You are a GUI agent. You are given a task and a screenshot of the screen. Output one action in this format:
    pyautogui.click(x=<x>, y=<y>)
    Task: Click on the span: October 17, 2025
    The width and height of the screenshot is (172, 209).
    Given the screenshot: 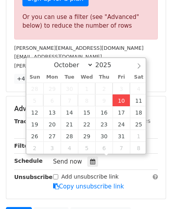 What is the action you would take?
    pyautogui.click(x=121, y=112)
    